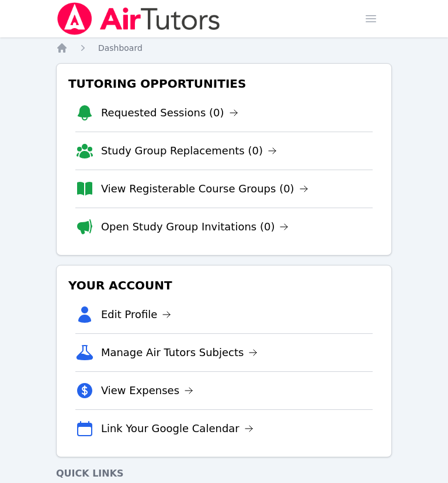 Image resolution: width=448 pixels, height=483 pixels. I want to click on img: Air Tutors, so click(138, 19).